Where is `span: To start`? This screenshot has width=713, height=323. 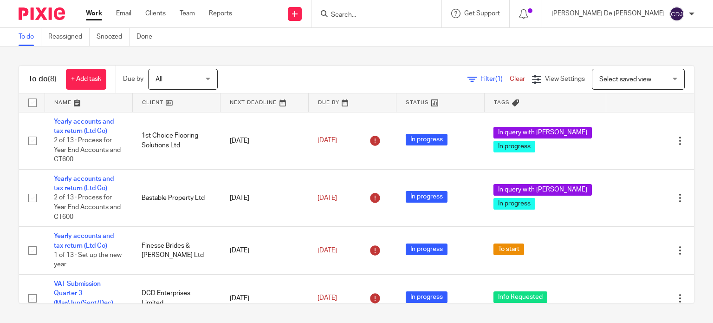 span: To start is located at coordinates (509, 249).